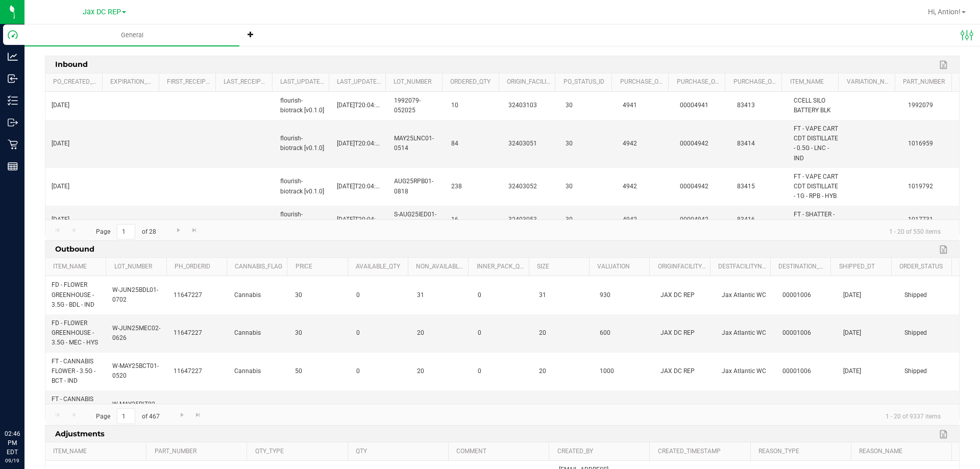  I want to click on td: 238, so click(474, 187).